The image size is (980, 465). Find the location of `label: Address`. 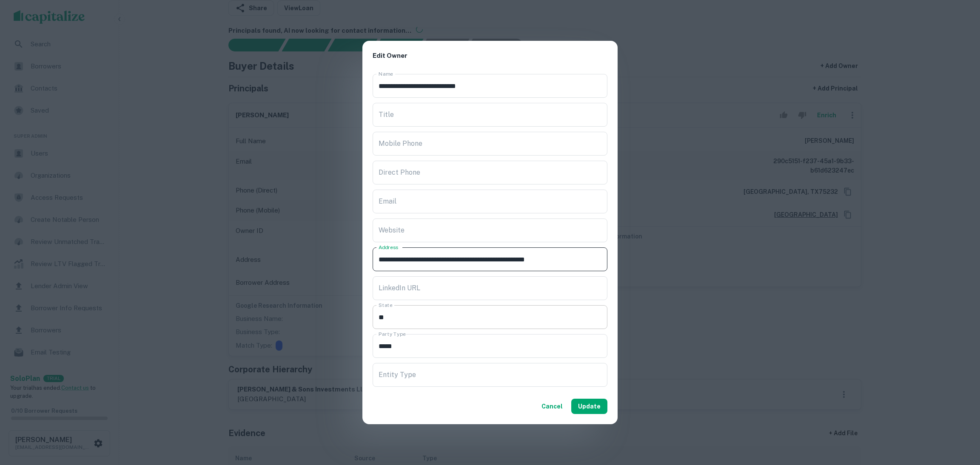

label: Address is located at coordinates (388, 247).